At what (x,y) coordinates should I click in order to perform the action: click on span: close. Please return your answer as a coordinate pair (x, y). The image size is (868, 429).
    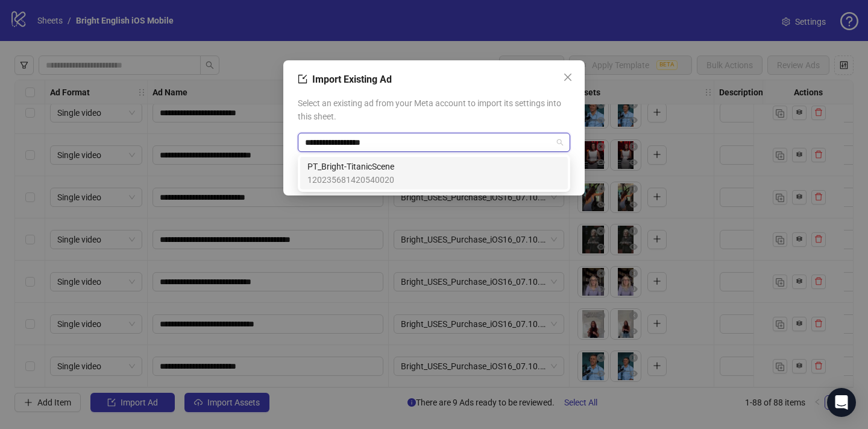
    Looking at the image, I should click on (568, 77).